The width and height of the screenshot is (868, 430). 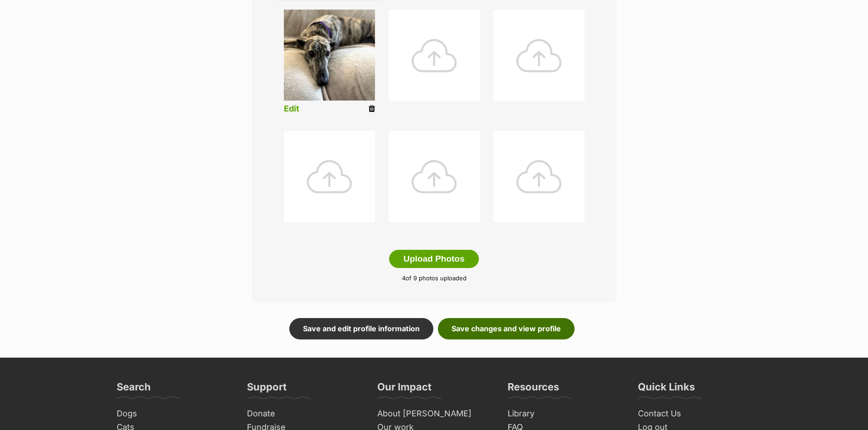 What do you see at coordinates (267, 390) in the screenshot?
I see `h3: Support` at bounding box center [267, 390].